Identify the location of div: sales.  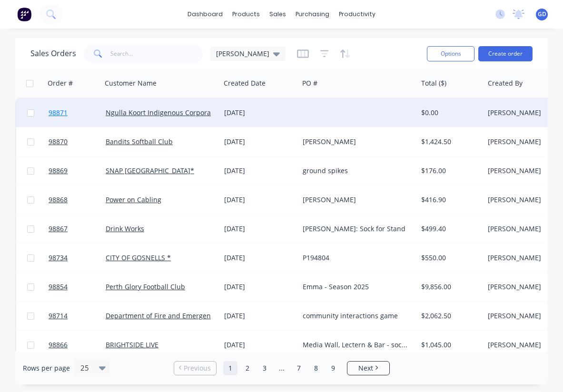
(277, 14).